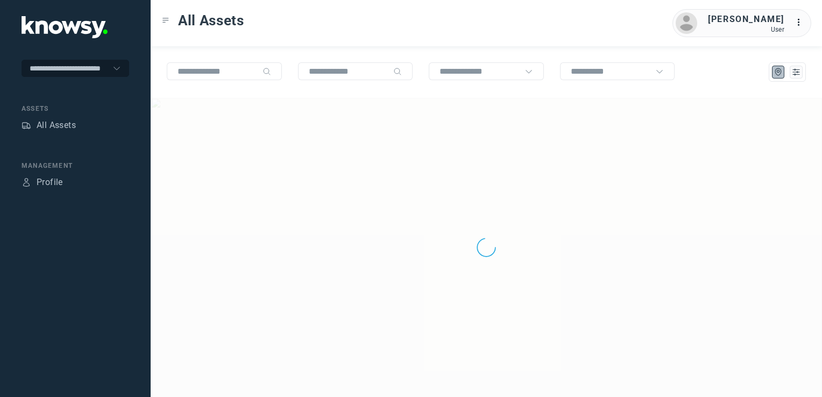 The image size is (822, 397). I want to click on img: Application Logo, so click(65, 27).